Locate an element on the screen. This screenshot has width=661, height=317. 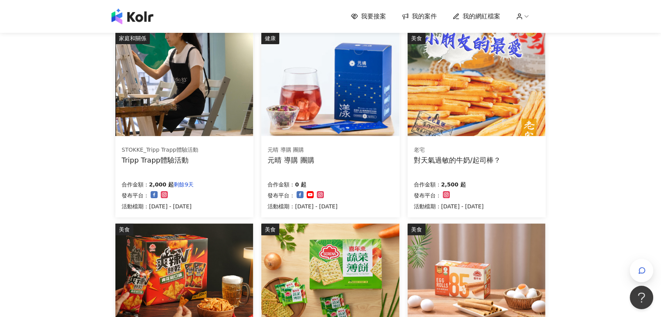
span: 我的網紅檔案 is located at coordinates (481, 16).